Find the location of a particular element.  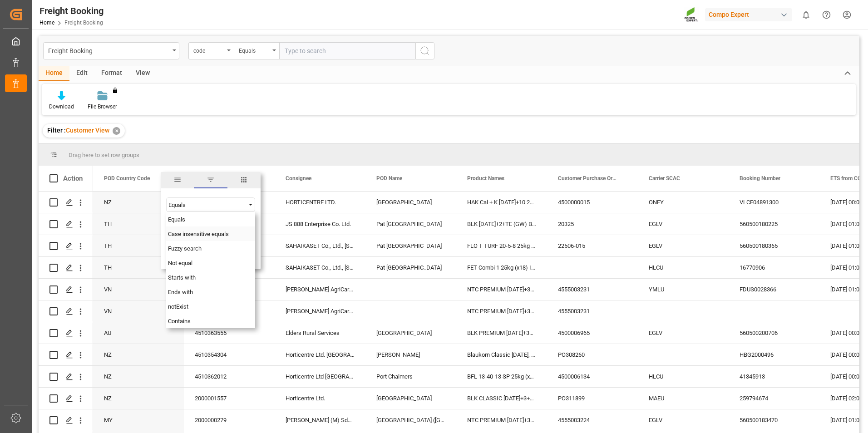

div: Home is located at coordinates (54, 73).